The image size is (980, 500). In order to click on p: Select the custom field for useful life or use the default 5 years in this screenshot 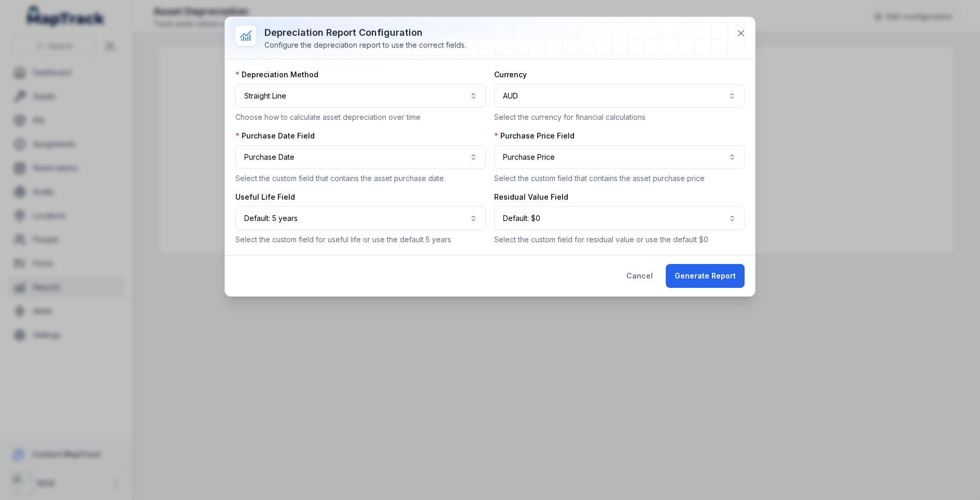, I will do `click(360, 240)`.